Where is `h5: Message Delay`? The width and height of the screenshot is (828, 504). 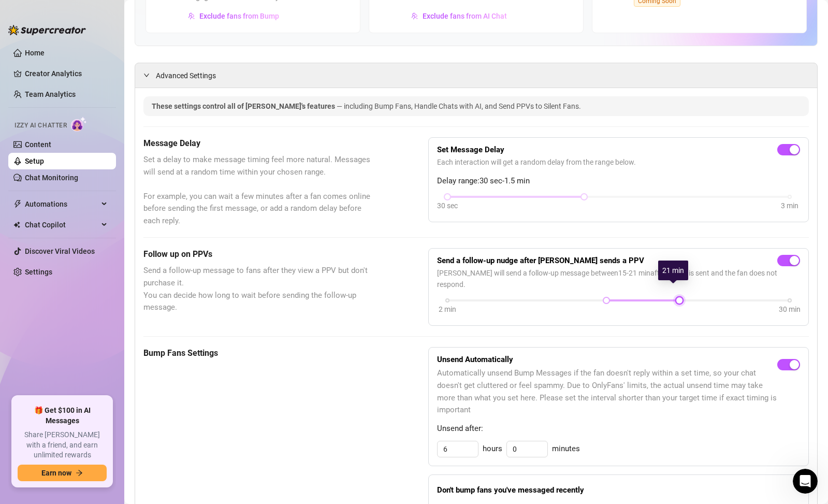 h5: Message Delay is located at coordinates (260, 143).